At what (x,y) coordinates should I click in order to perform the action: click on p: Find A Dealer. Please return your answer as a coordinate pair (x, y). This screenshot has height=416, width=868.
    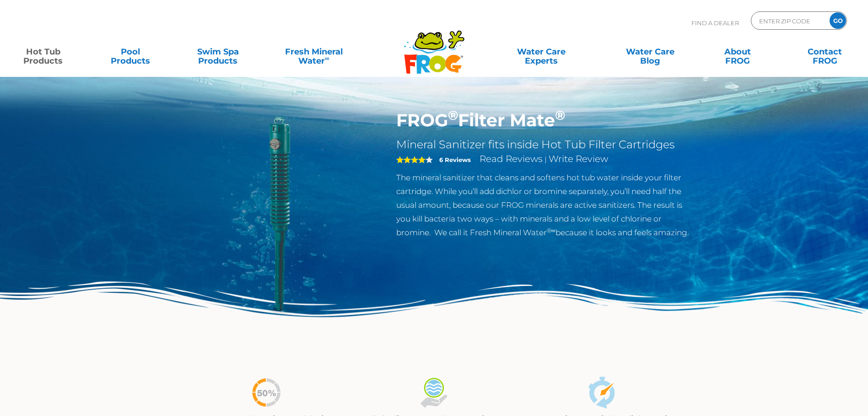
    Looking at the image, I should click on (715, 23).